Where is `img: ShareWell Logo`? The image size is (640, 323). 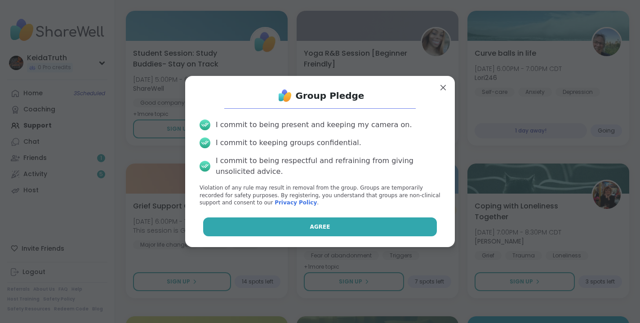 img: ShareWell Logo is located at coordinates (285, 96).